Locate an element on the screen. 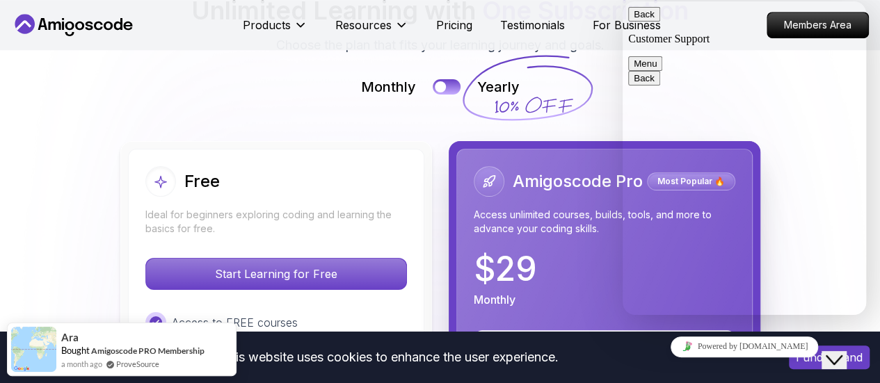 The height and width of the screenshot is (383, 880). button: Menu is located at coordinates (22, 62).